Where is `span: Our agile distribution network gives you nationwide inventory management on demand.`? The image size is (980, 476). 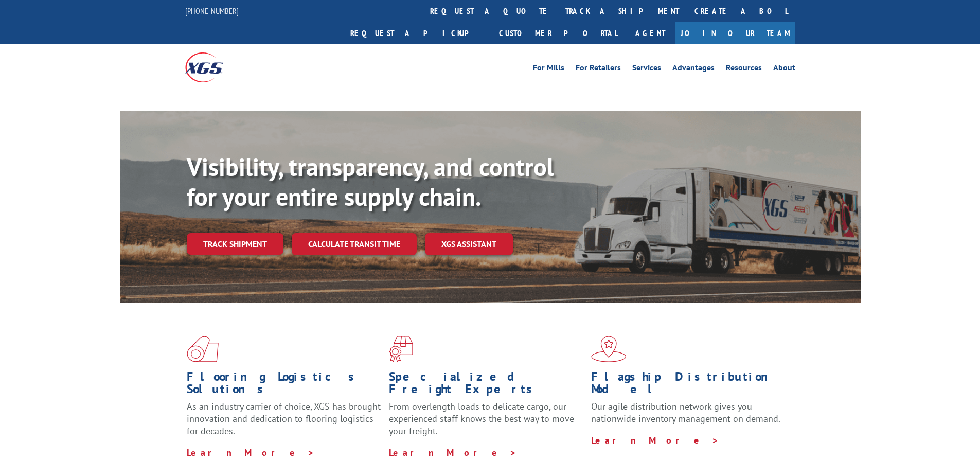
span: Our agile distribution network gives you nationwide inventory management on demand. is located at coordinates (686, 412).